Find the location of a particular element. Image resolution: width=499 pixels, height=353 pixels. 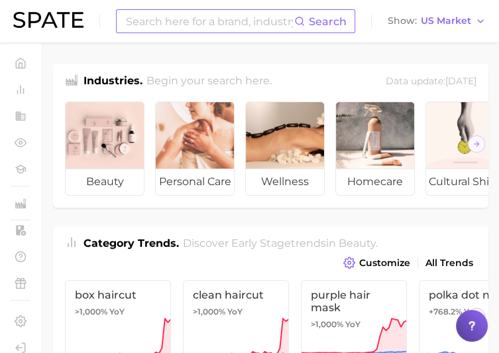

span: Category Trends . is located at coordinates (131, 243).